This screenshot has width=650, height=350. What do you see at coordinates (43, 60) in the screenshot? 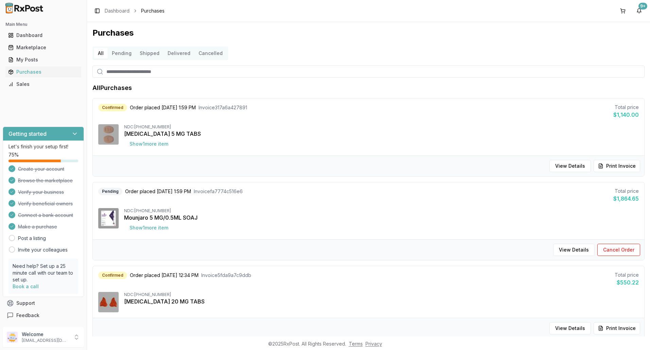
I see `a: My Posts` at bounding box center [43, 60].